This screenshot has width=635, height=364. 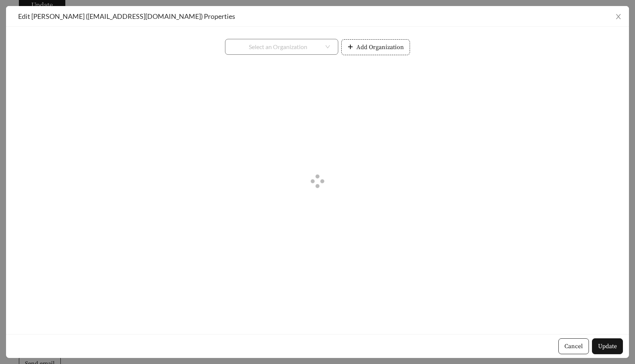 I want to click on button: Close, so click(x=619, y=16).